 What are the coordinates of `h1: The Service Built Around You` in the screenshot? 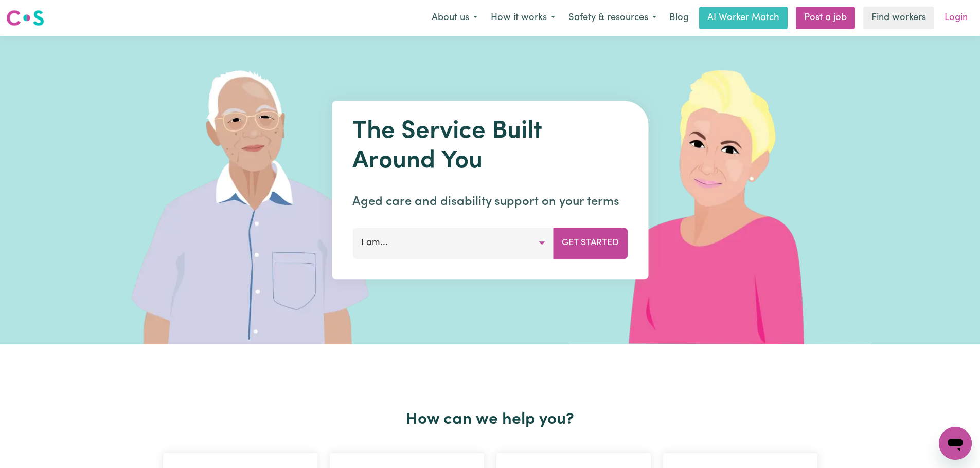 It's located at (490, 147).